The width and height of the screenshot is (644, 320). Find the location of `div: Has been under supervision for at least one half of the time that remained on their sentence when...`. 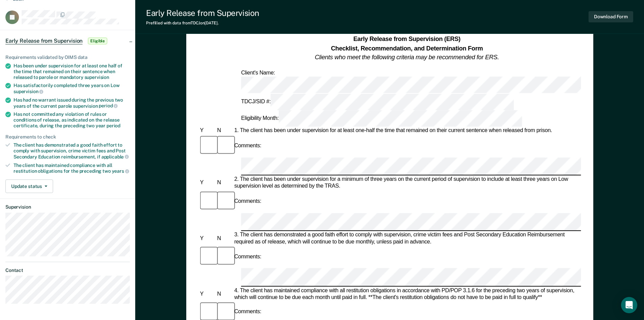

div: Has been under supervision for at least one half of the time that remained on their sentence when... is located at coordinates (72, 71).